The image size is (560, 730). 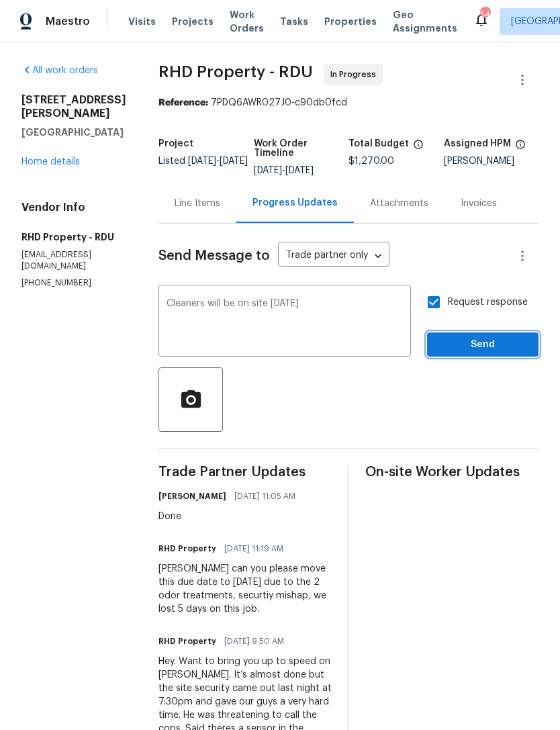 What do you see at coordinates (68, 21) in the screenshot?
I see `span: Maestro` at bounding box center [68, 21].